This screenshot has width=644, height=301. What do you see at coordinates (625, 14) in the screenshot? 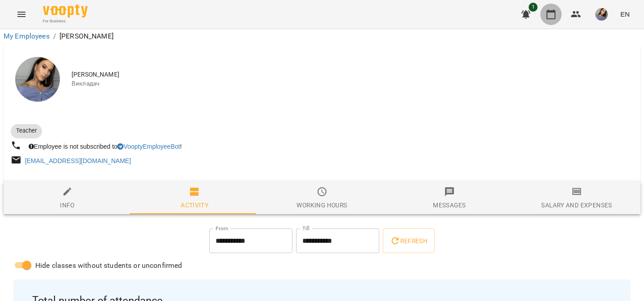
I see `button: EN` at bounding box center [625, 14].